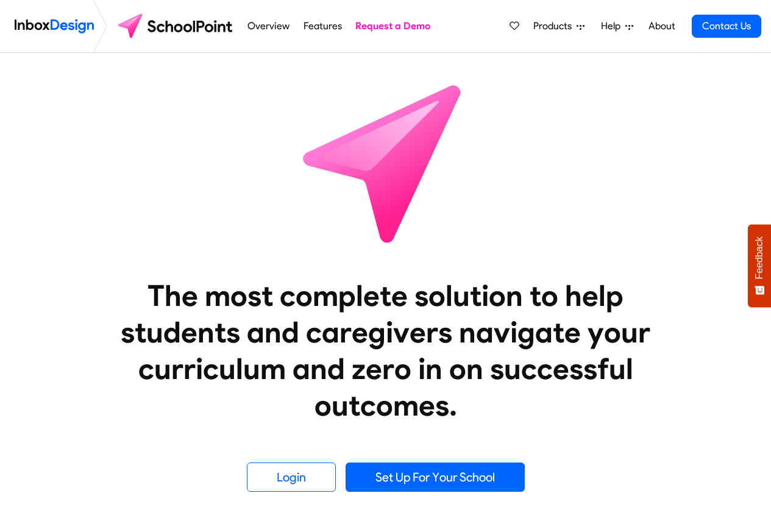  What do you see at coordinates (760, 266) in the screenshot?
I see `button: Feedback - Show survey` at bounding box center [760, 266].